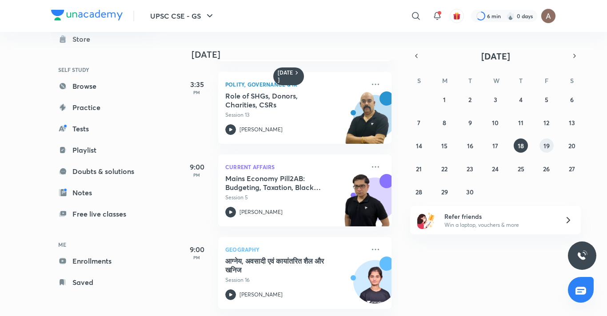 This screenshot has height=316, width=607. What do you see at coordinates (546, 146) in the screenshot?
I see `button: September 19, 2025` at bounding box center [546, 146].